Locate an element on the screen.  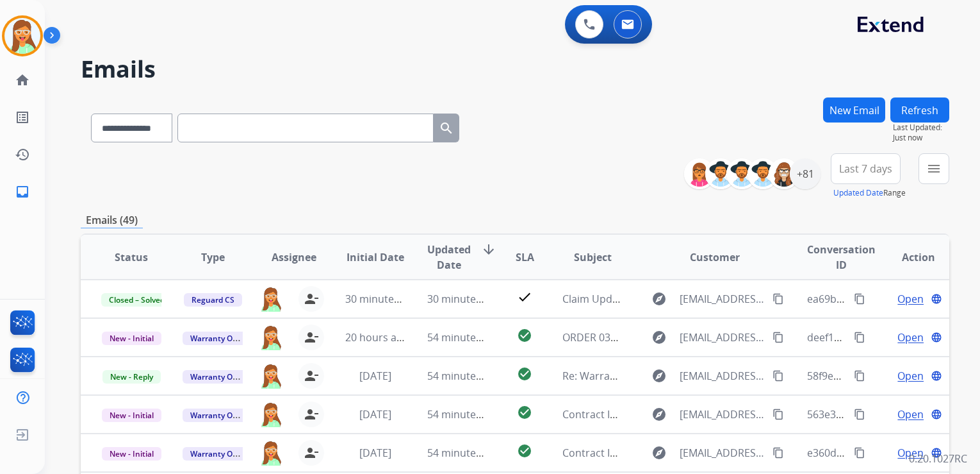
span: Assignee is located at coordinates (294, 257).